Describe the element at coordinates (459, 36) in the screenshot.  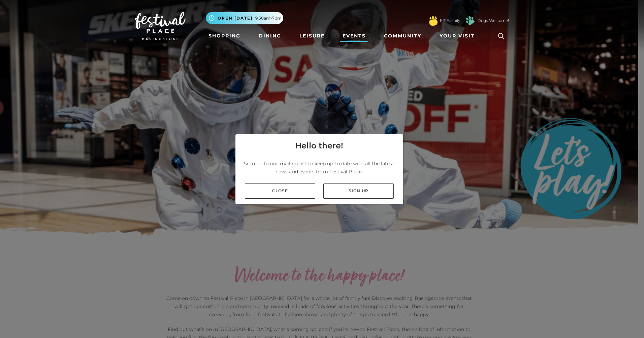
I see `a: Your Visit` at that location.